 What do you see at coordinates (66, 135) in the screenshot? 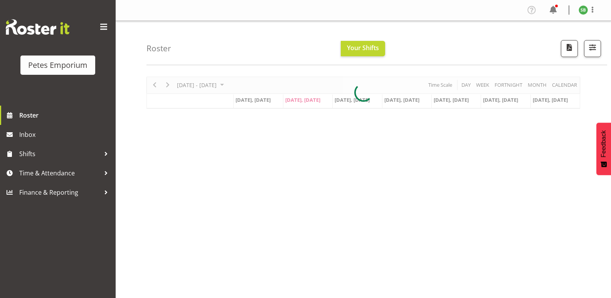
I see `span: Inbox` at bounding box center [66, 135].